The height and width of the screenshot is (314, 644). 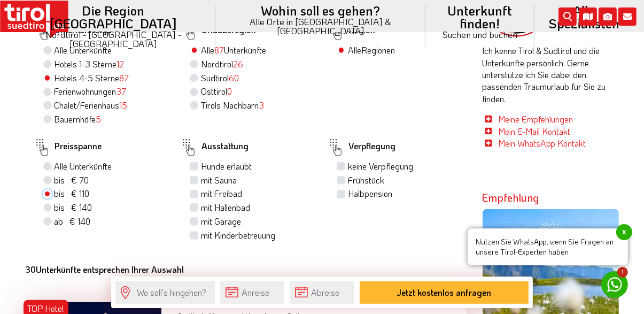 I want to click on span: bis € 110, so click(x=72, y=193).